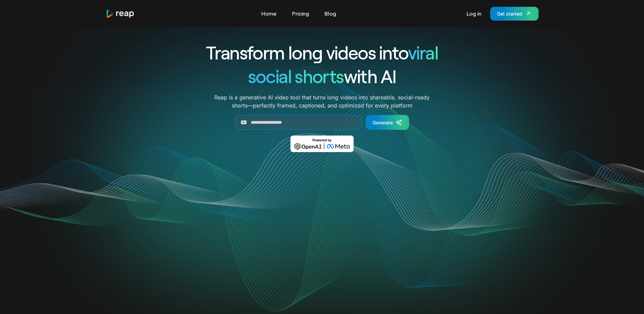  I want to click on img: Powered by OpenAI & Meta, so click(322, 144).